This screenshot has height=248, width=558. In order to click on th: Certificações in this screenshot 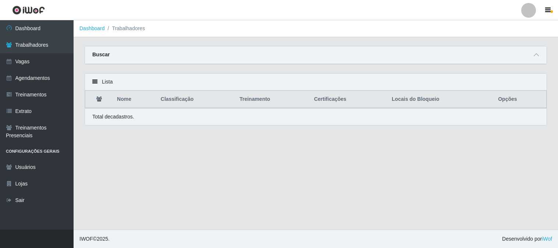, I will do `click(348, 99)`.